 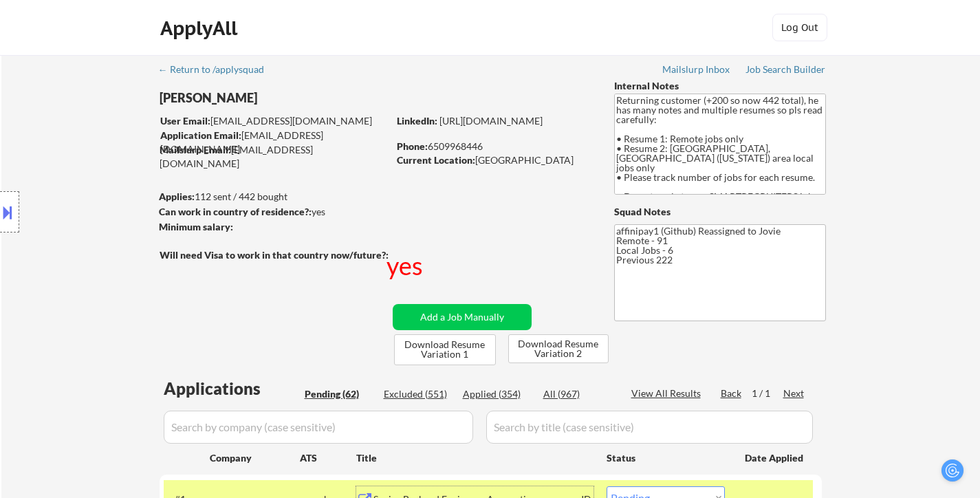 What do you see at coordinates (559, 349) in the screenshot?
I see `button: Download Resume Variation 2` at bounding box center [559, 349].